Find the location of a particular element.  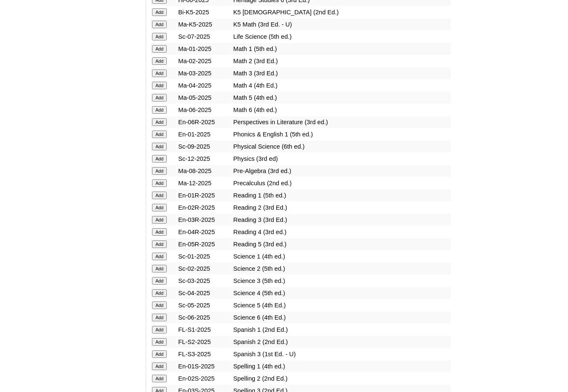

td: En-01R-2025 is located at coordinates (204, 195).